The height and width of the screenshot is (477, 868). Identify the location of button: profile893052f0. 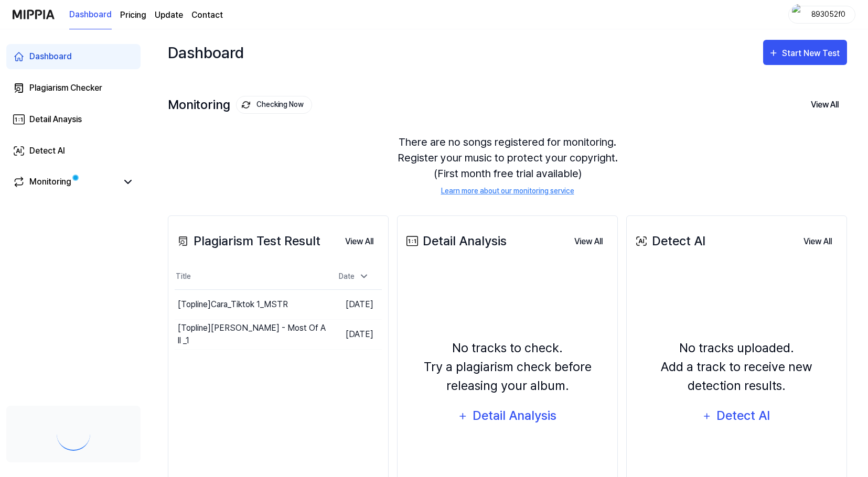
(822, 15).